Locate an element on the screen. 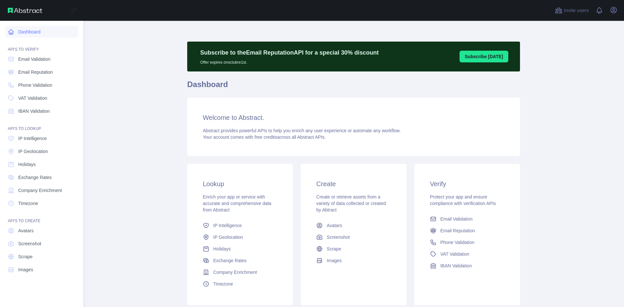  a: Dashboard is located at coordinates (42, 32).